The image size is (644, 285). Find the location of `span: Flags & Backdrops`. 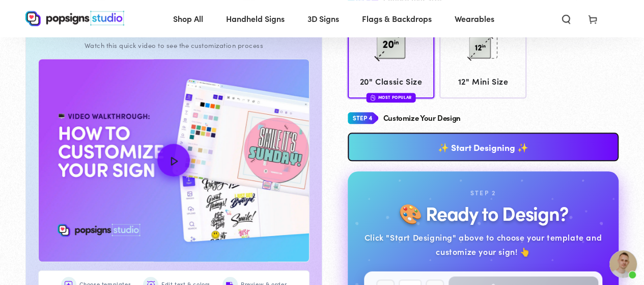

span: Flags & Backdrops is located at coordinates (397, 18).